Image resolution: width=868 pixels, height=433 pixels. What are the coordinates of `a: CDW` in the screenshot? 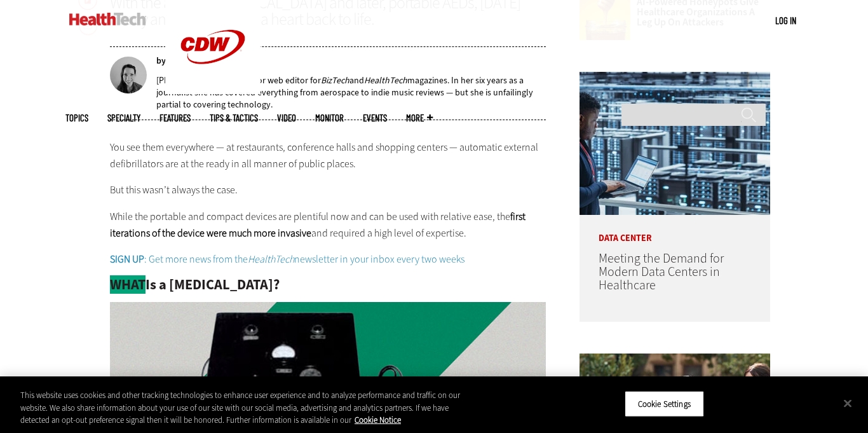 It's located at (213, 91).